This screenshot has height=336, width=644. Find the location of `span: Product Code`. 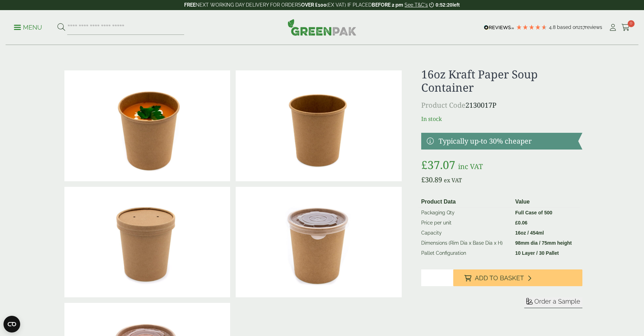

span: Product Code is located at coordinates (443, 105).